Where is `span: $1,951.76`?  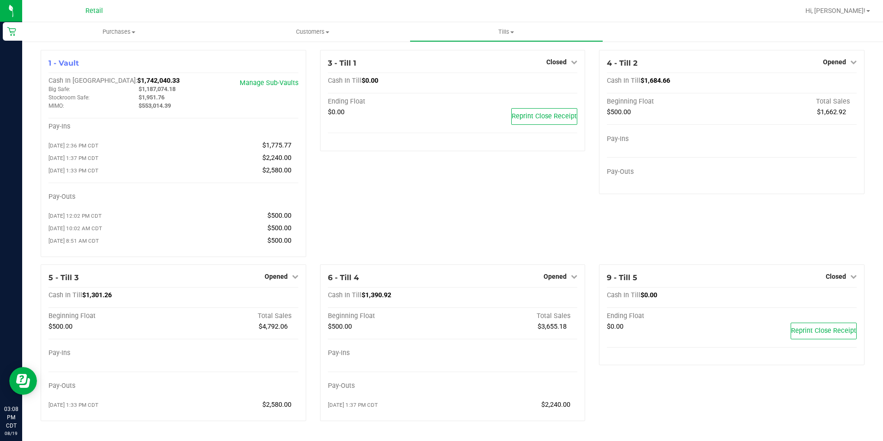
span: $1,951.76 is located at coordinates (152, 97).